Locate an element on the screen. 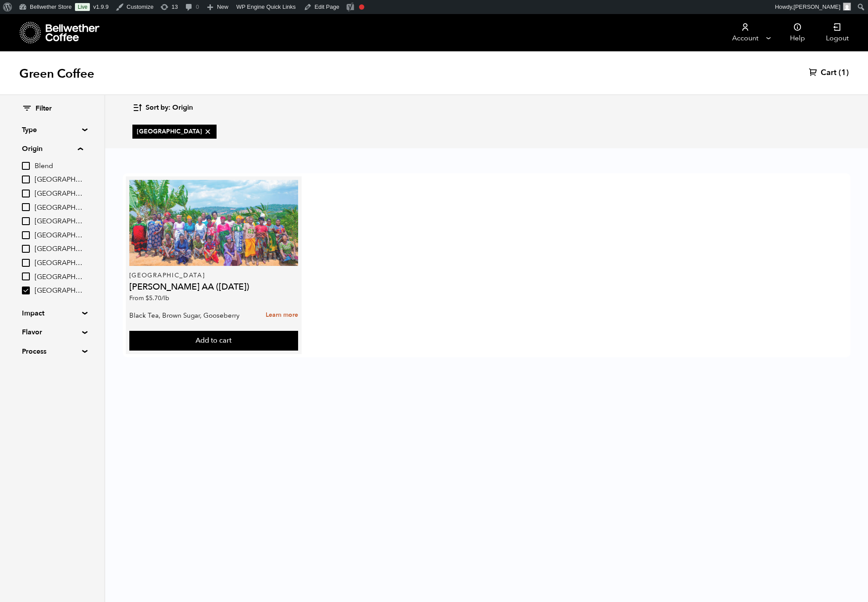 The image size is (868, 602). summary: Process is located at coordinates (52, 352).